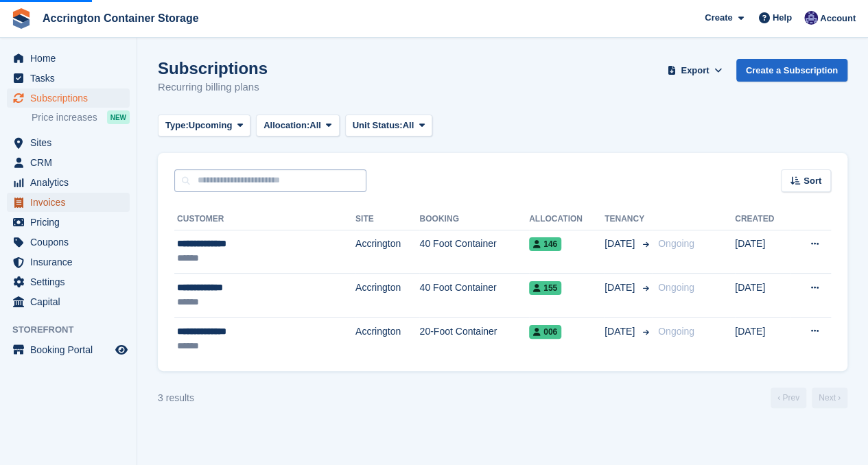 The width and height of the screenshot is (868, 465). I want to click on span: 146, so click(544, 244).